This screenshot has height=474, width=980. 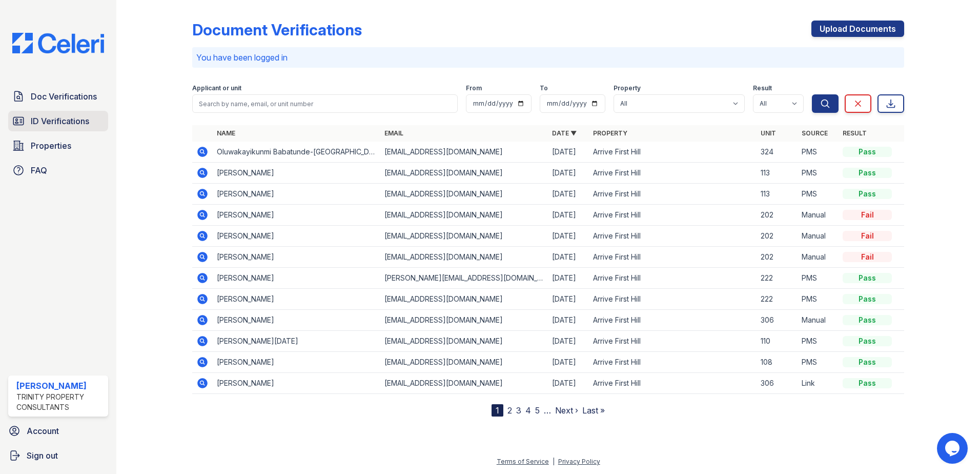 I want to click on a: Properties, so click(x=58, y=146).